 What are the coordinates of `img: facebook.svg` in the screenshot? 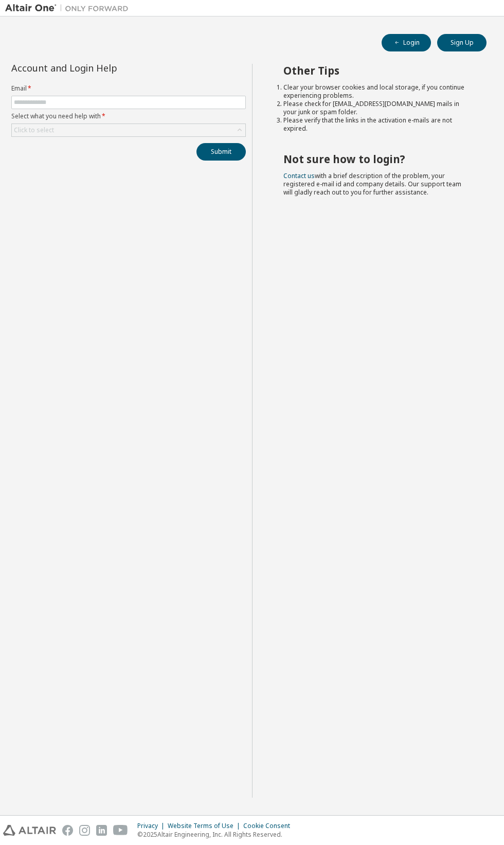 It's located at (67, 830).